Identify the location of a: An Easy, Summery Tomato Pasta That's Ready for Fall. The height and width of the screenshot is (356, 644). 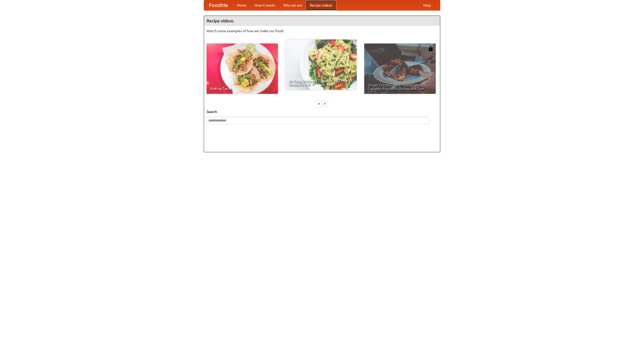
(321, 64).